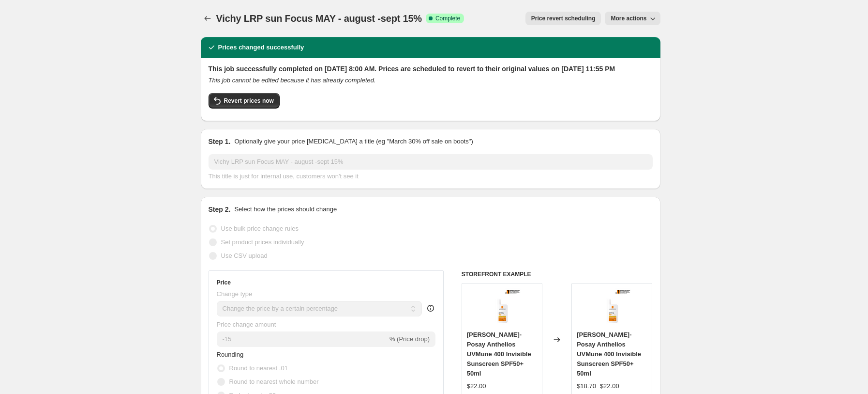 Image resolution: width=868 pixels, height=394 pixels. I want to click on span: Price change amount, so click(246, 324).